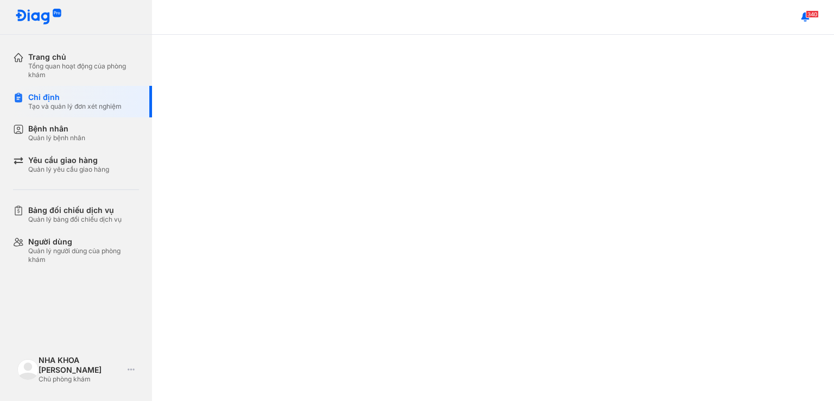 The width and height of the screenshot is (834, 401). Describe the element at coordinates (75, 106) in the screenshot. I see `div: Tạo và quản lý đơn xét nghiệm` at that location.